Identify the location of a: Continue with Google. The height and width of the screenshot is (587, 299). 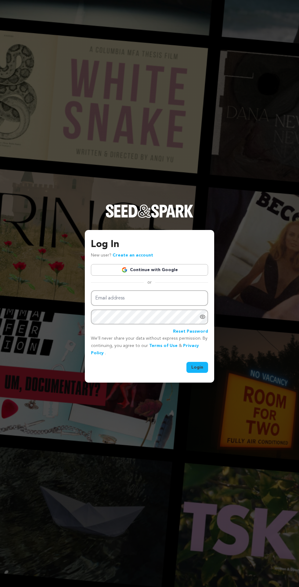
(149, 270).